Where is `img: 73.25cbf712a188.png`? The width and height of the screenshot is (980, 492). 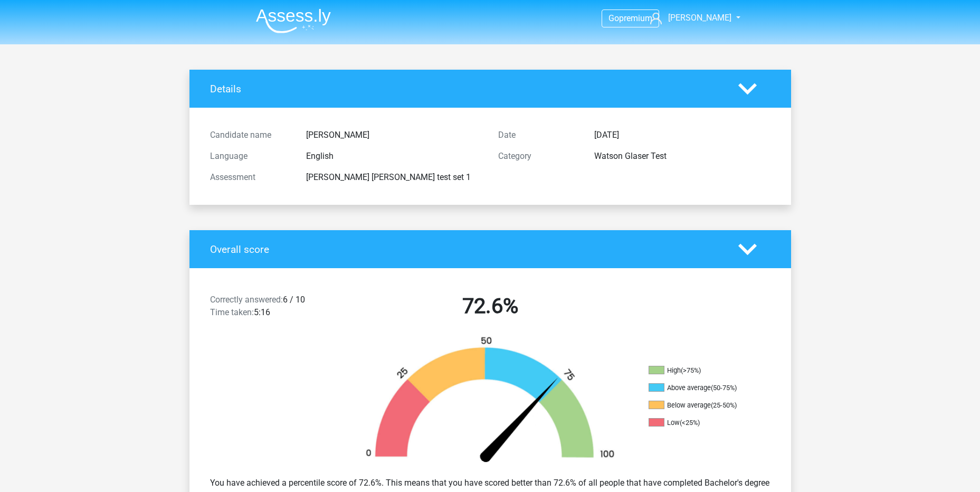
img: 73.25cbf712a188.png is located at coordinates (491, 401).